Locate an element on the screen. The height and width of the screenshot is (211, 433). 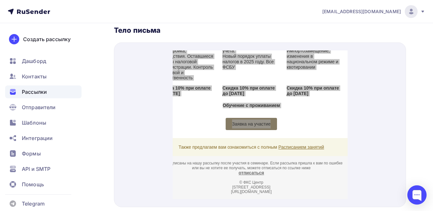
span: Также предлагаем вам ознакомиться с полным is located at coordinates (55, 97).